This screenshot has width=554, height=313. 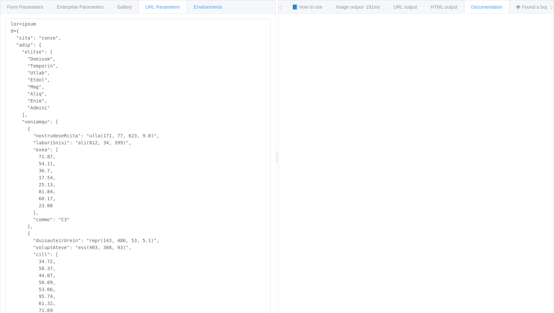 What do you see at coordinates (163, 7) in the screenshot?
I see `span: URL Parameters` at bounding box center [163, 7].